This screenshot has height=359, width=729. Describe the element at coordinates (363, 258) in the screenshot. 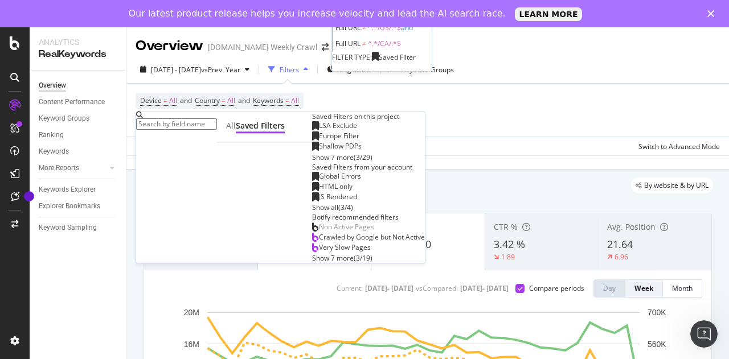

I see `div: ( 3 / 19 )` at that location.